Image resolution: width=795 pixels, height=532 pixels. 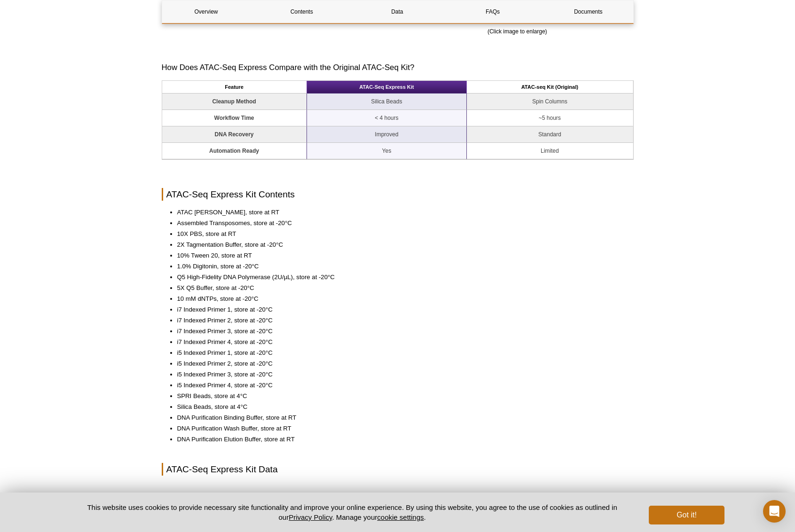 I want to click on td: Yes, so click(x=387, y=151).